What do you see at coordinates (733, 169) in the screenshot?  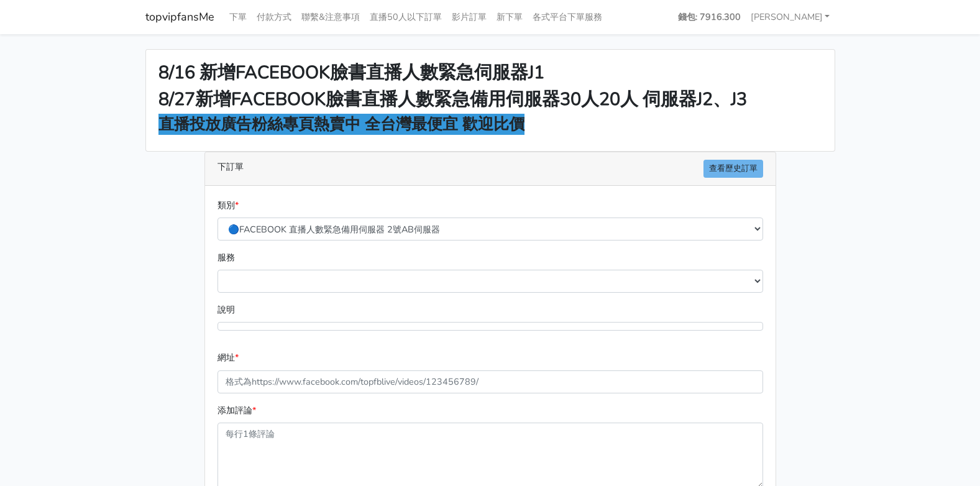 I see `a: 查看歷史訂單` at bounding box center [733, 169].